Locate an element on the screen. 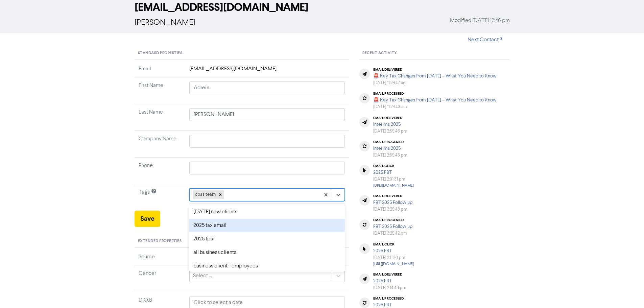 The height and width of the screenshot is (308, 644). td: Phone is located at coordinates (160, 171).